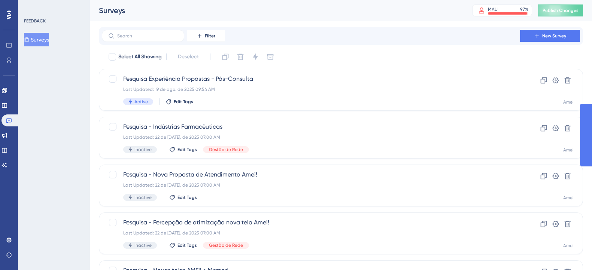  Describe the element at coordinates (561, 10) in the screenshot. I see `span: Publish Changes` at that location.